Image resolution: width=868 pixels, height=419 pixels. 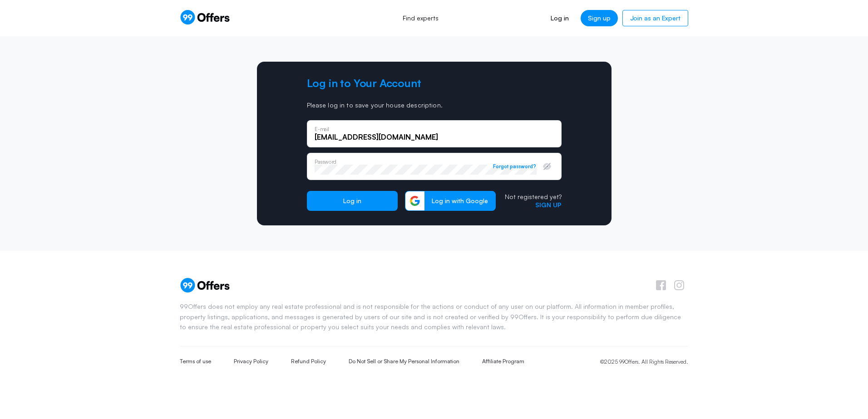 I want to click on button: Log in with Google, so click(x=450, y=201).